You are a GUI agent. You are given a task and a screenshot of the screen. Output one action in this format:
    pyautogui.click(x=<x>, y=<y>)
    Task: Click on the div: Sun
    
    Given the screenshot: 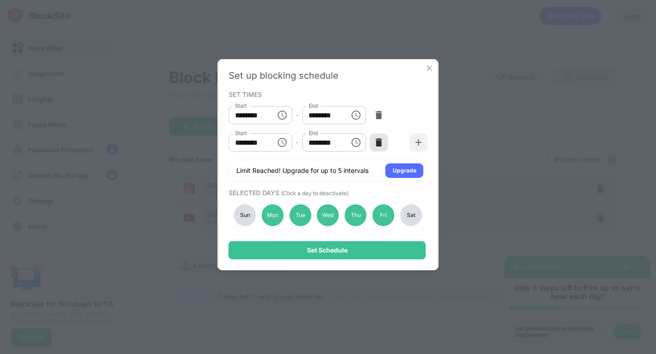 What is the action you would take?
    pyautogui.click(x=245, y=215)
    